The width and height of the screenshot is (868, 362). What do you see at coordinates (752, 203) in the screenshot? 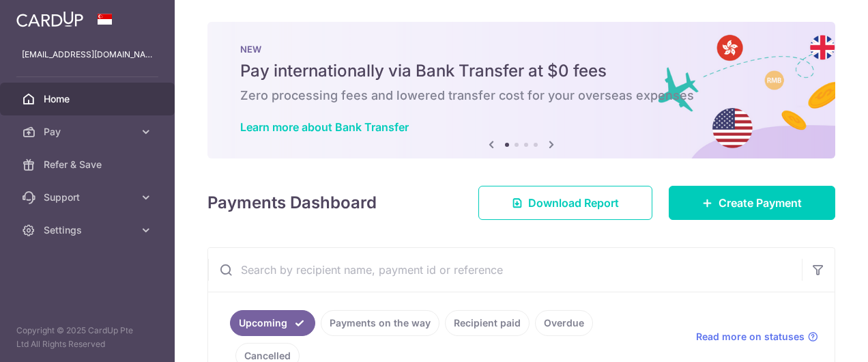
I see `a: Create Payment` at bounding box center [752, 203].